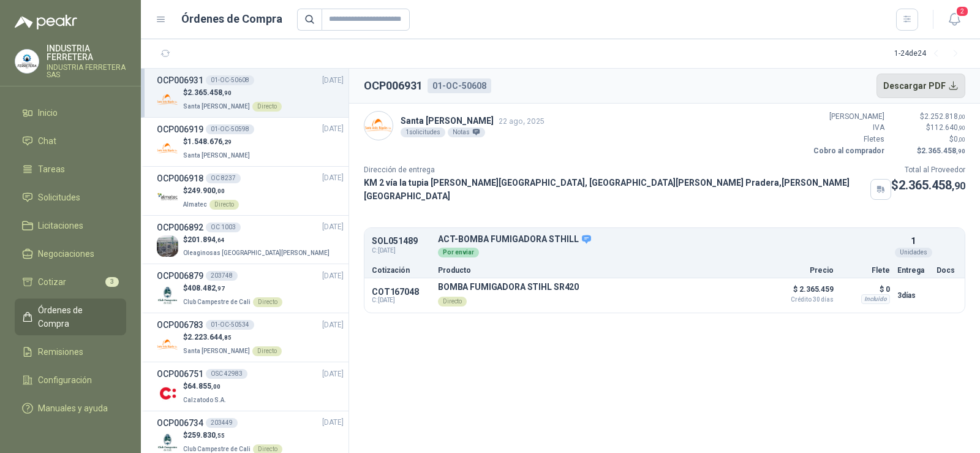 This screenshot has width=980, height=453. Describe the element at coordinates (848, 139) in the screenshot. I see `p: Fletes` at that location.